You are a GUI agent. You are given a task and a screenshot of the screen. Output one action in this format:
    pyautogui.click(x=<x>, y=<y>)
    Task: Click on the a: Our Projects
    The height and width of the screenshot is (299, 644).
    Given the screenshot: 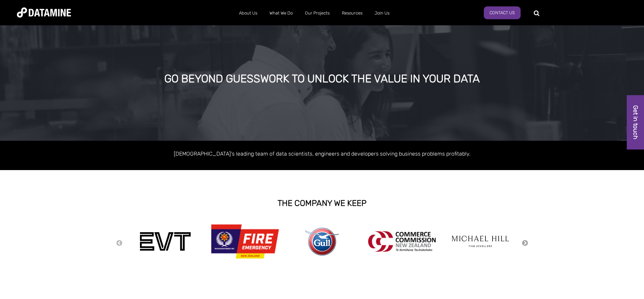 What is the action you would take?
    pyautogui.click(x=317, y=13)
    